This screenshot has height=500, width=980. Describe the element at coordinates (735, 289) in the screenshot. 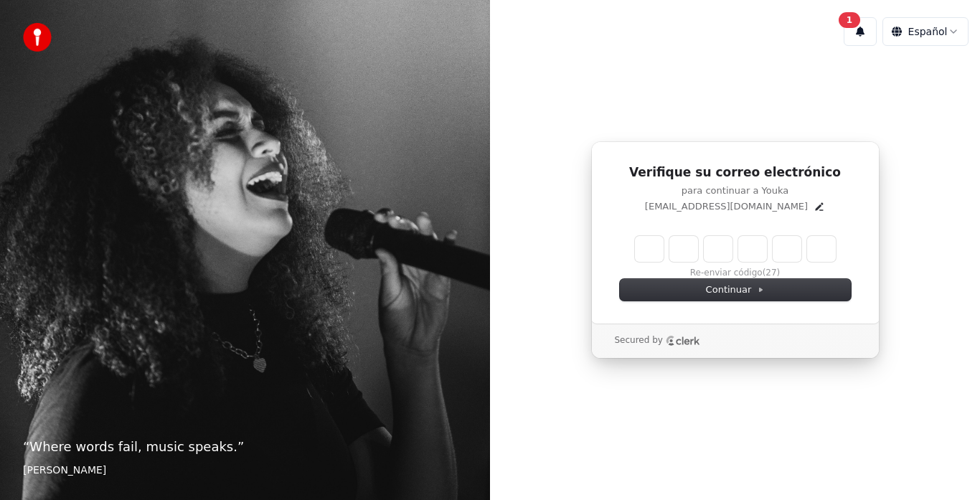

I see `button: Continuar` at that location.